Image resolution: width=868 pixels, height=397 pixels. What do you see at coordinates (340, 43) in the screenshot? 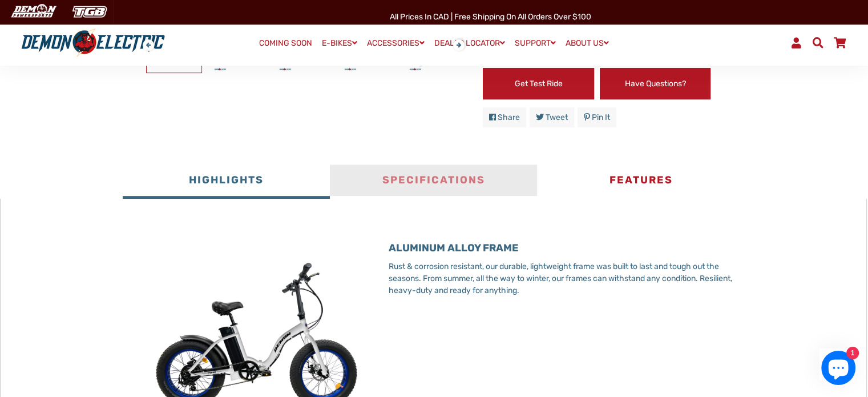
I see `a: E-BIKES` at bounding box center [340, 43].